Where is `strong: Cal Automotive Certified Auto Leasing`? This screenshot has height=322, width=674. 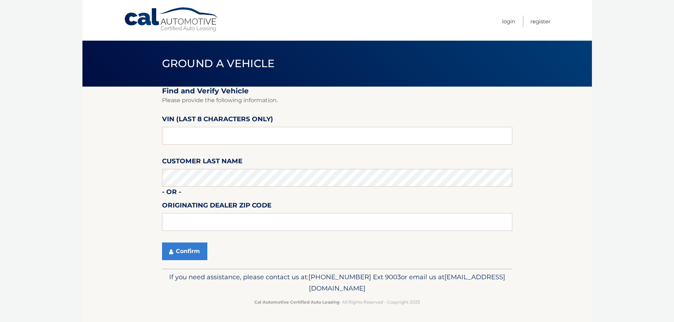
strong: Cal Automotive Certified Auto Leasing is located at coordinates (297, 302).